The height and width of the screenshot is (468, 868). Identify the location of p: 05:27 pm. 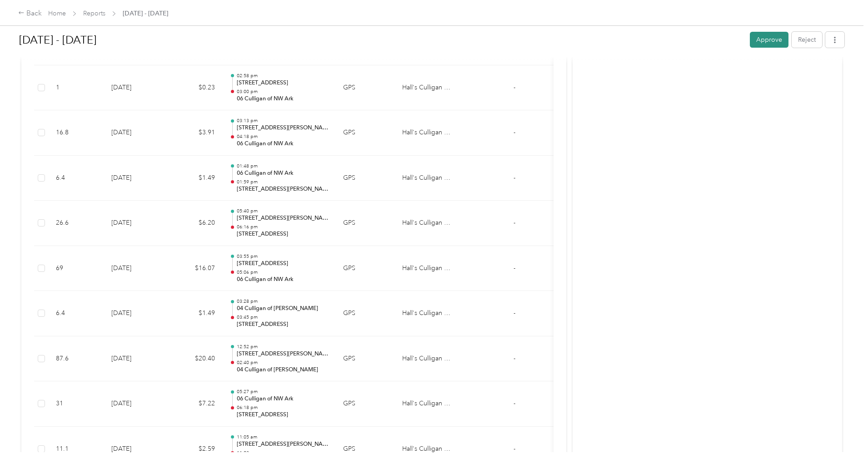
(283, 392).